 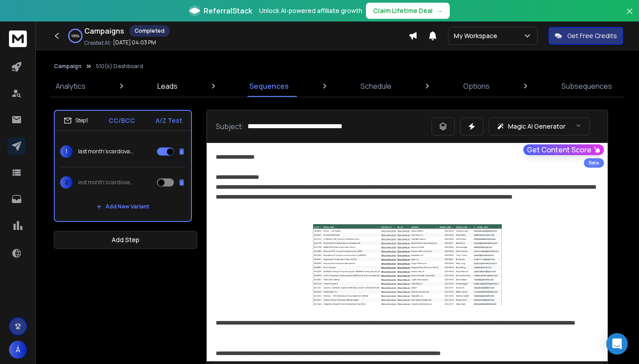 I want to click on a: Options, so click(x=476, y=86).